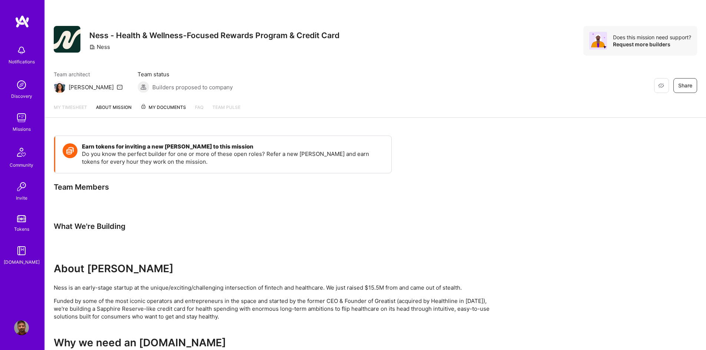  What do you see at coordinates (21, 165) in the screenshot?
I see `div: Community` at bounding box center [21, 165].